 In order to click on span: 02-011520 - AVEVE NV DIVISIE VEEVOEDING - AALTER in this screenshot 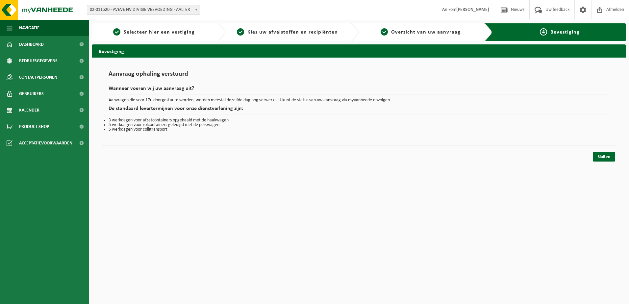, I will do `click(143, 10)`.